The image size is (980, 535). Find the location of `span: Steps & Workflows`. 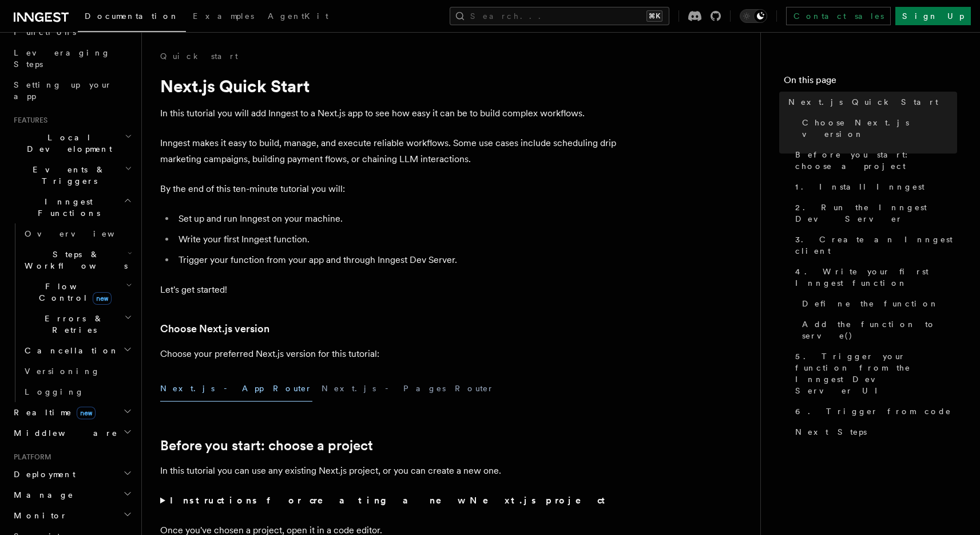

span: Steps & Workflows is located at coordinates (74, 260).